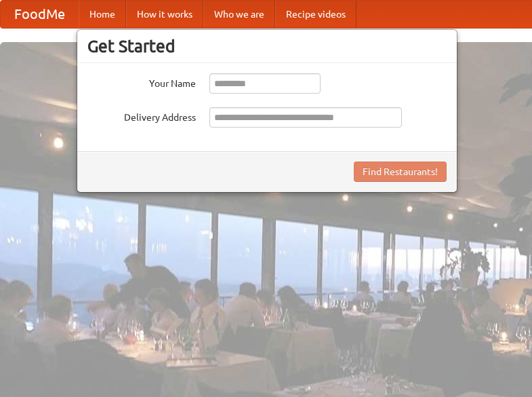  What do you see at coordinates (267, 46) in the screenshot?
I see `h3: Get Started` at bounding box center [267, 46].